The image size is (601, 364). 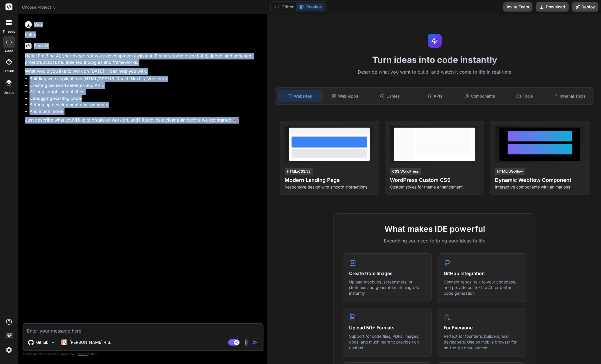 What do you see at coordinates (143, 59) in the screenshot?
I see `p: Hello! I'm Bind AI, your expert software development assistant. I'm here to help you build, debug...` at bounding box center [143, 59].